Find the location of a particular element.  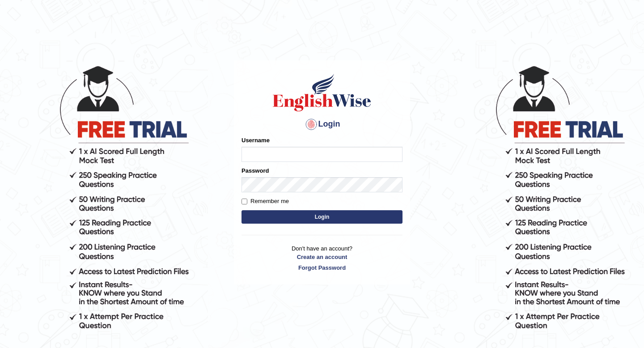

a: Forgot Password is located at coordinates (322, 267).